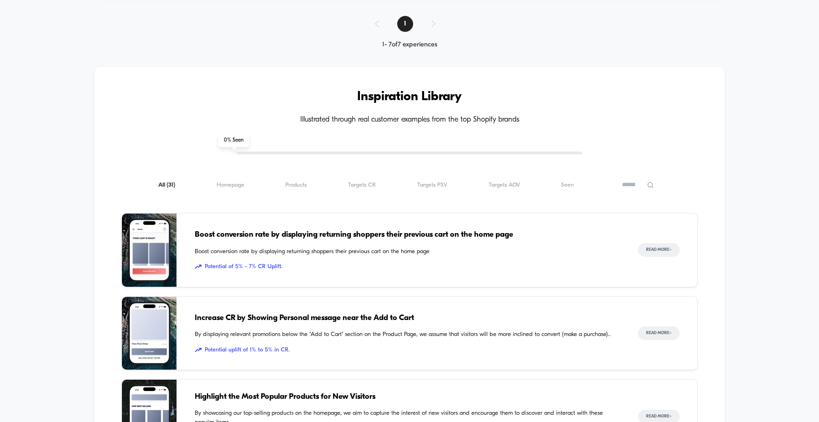 This screenshot has width=819, height=422. I want to click on span: By displaying relevant promotions below the "Add to Cart" section on the Product Page, we assume ..., so click(407, 334).